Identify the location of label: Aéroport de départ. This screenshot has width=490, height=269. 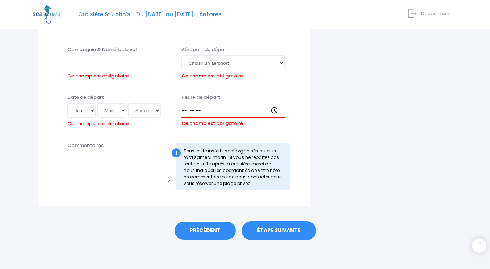
(205, 50).